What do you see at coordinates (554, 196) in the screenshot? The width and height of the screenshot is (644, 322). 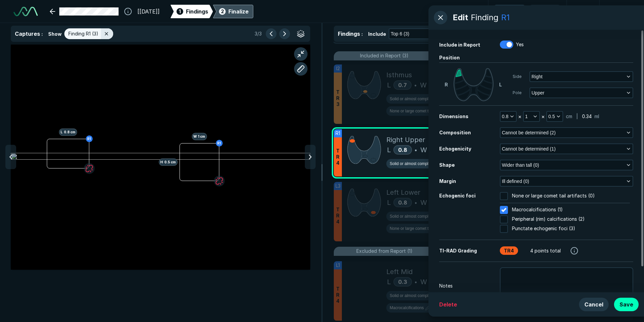 I see `span: None or large comet tail artifacts (0)` at bounding box center [554, 196].